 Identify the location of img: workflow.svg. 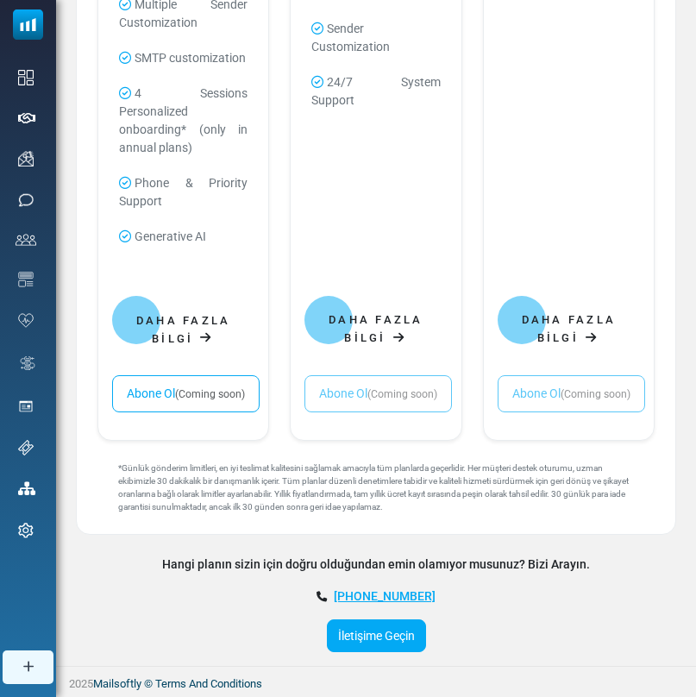
(28, 363).